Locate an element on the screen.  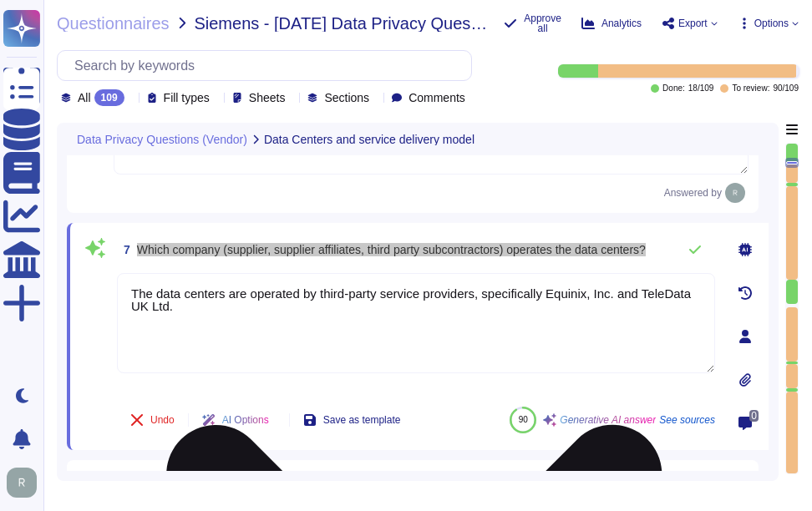
input: Search by keywords is located at coordinates (268, 65).